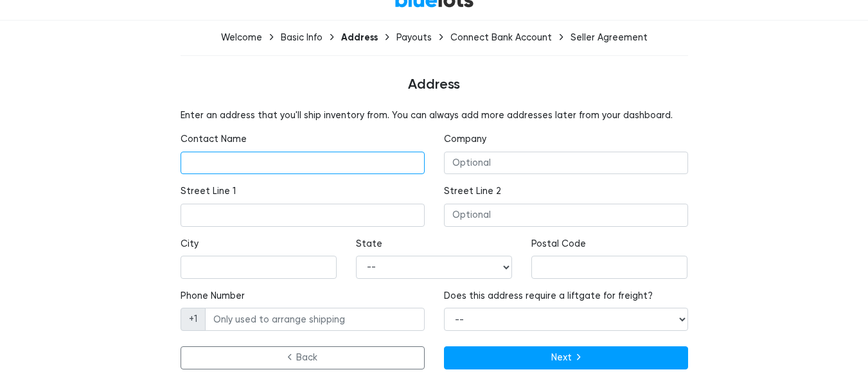 The height and width of the screenshot is (390, 868). What do you see at coordinates (213, 296) in the screenshot?
I see `label: Phone Number` at bounding box center [213, 296].